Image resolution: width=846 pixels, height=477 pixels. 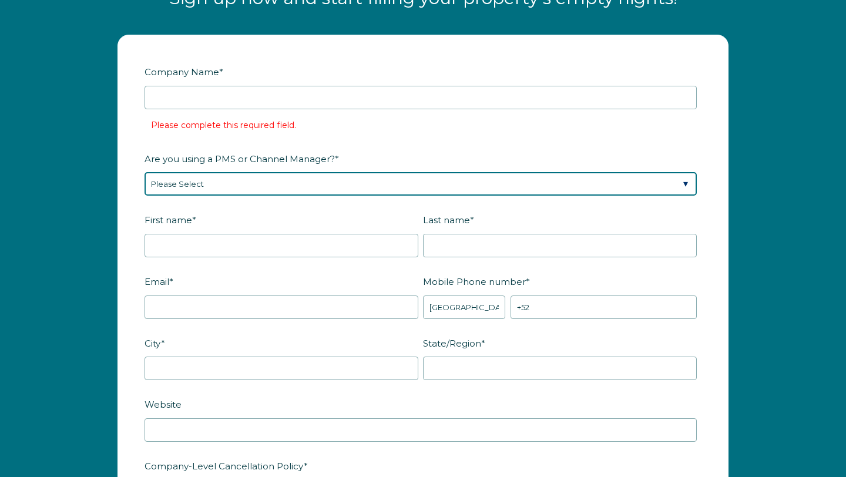 What do you see at coordinates (153, 343) in the screenshot?
I see `span: City` at bounding box center [153, 343].